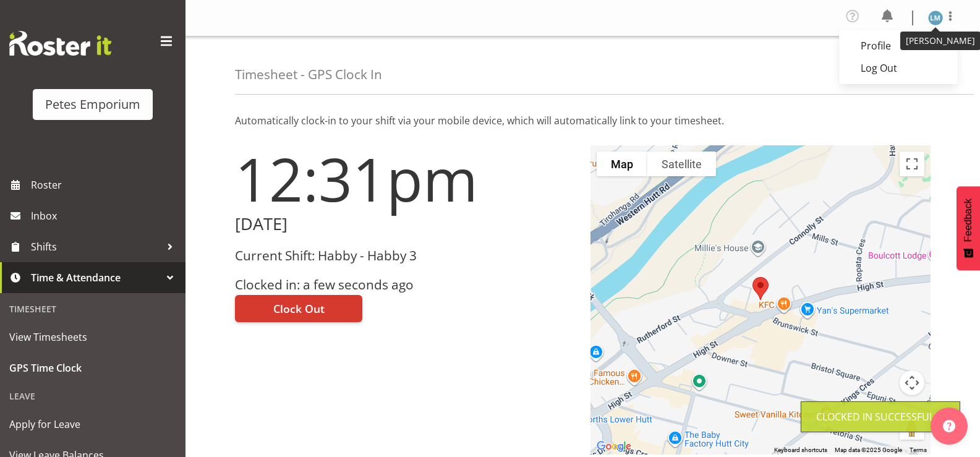  I want to click on div: Timesheet, so click(93, 309).